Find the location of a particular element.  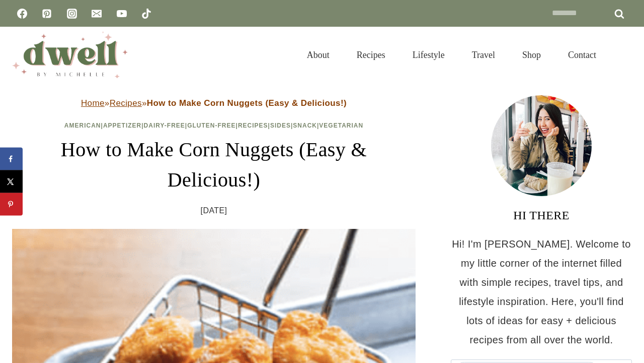

a: Vegetarian is located at coordinates (341, 125).